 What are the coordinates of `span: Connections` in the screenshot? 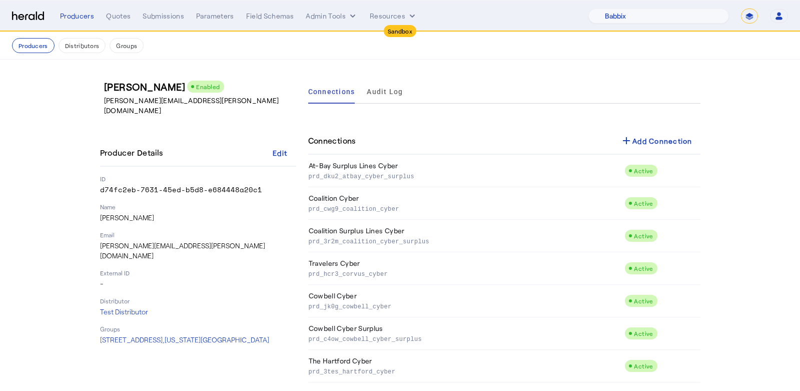 It's located at (332, 92).